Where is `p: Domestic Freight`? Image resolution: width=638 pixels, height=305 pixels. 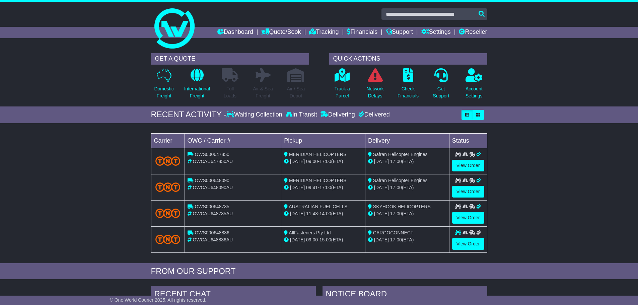
p: Domestic Freight is located at coordinates (164, 92).